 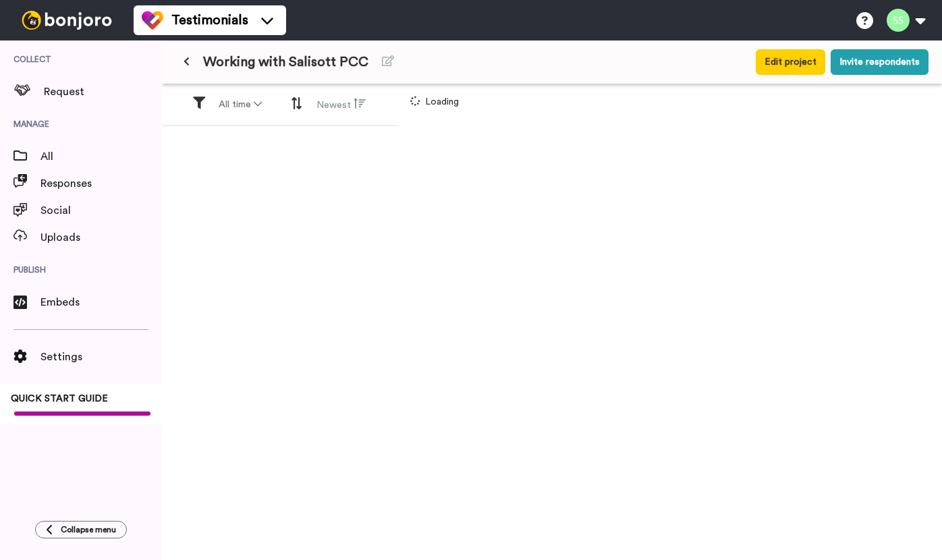 I want to click on span: Settings, so click(x=101, y=357).